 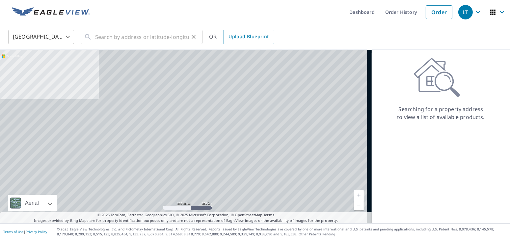 I want to click on p: © 2025 Eagle View Technologies, Inc. and Pictometry International Corp. All Rights Reserved. Repo..., so click(x=282, y=231).